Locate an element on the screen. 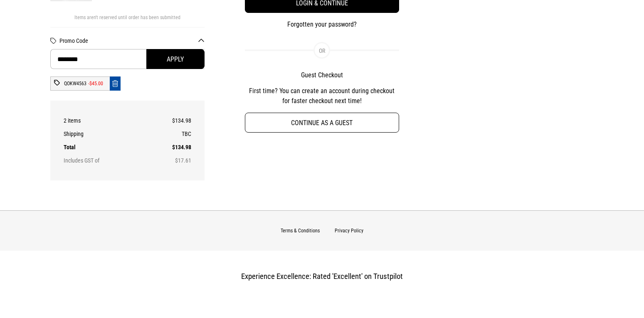 The width and height of the screenshot is (644, 318). button: Promo Code is located at coordinates (132, 41).